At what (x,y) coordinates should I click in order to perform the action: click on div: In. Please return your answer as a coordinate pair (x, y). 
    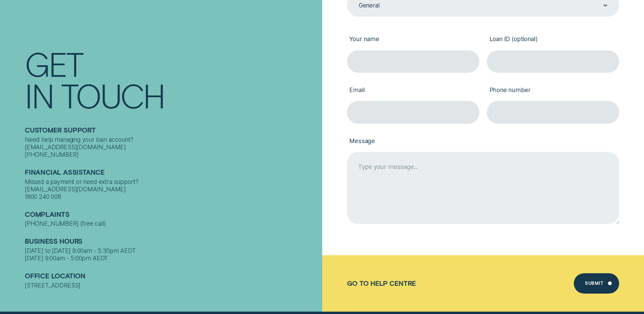
    Looking at the image, I should click on (39, 95).